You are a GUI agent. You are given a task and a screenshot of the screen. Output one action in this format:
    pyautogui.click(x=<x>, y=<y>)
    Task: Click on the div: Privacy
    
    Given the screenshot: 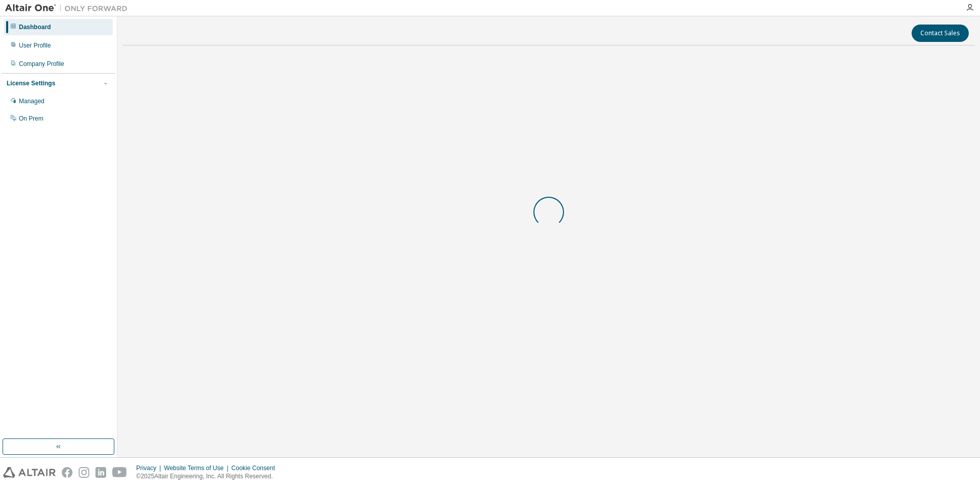 What is the action you would take?
    pyautogui.click(x=150, y=468)
    